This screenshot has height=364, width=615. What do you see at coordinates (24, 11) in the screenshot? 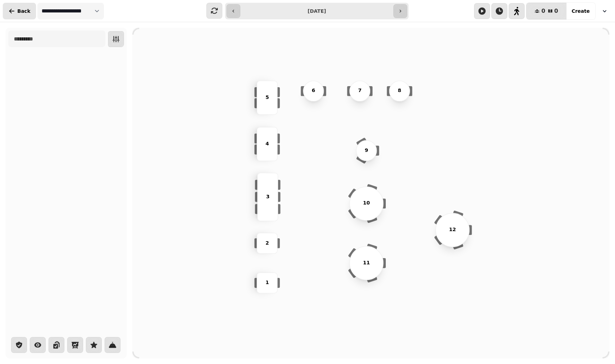
I see `span: Back` at bounding box center [24, 11].